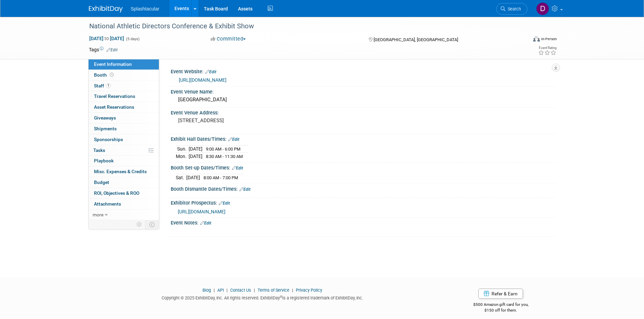 The image size is (644, 319). Describe the element at coordinates (363, 167) in the screenshot. I see `div: Booth Set-up Dates/Times:` at that location.